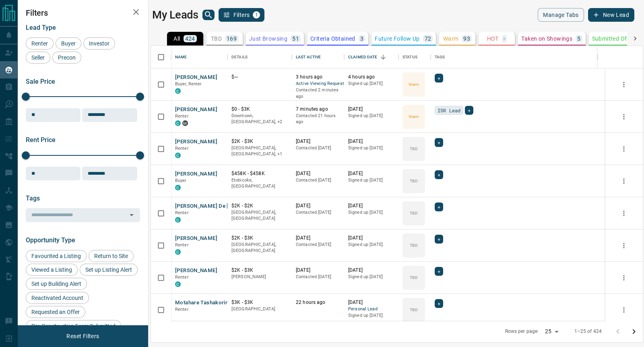 Image resolution: width=644 pixels, height=347 pixels. I want to click on div: Renter, so click(39, 43).